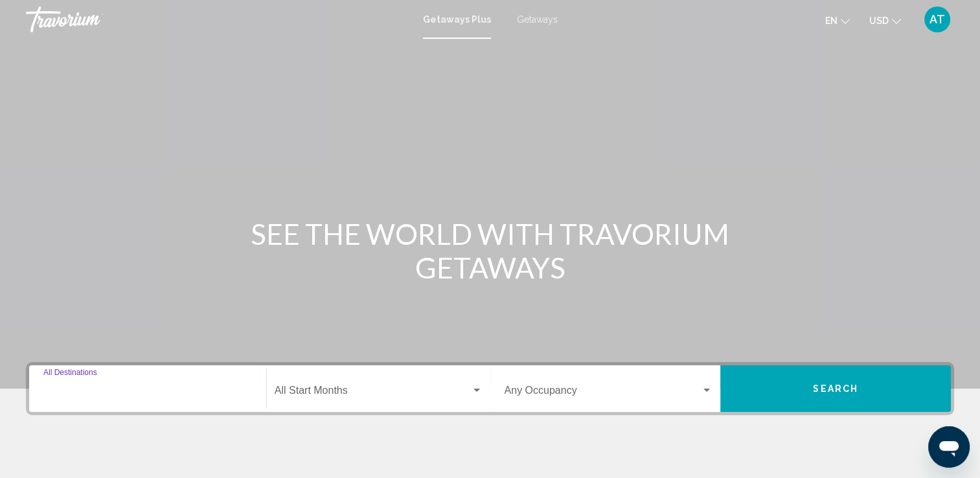 This screenshot has height=478, width=980. What do you see at coordinates (831, 21) in the screenshot?
I see `span: en` at bounding box center [831, 21].